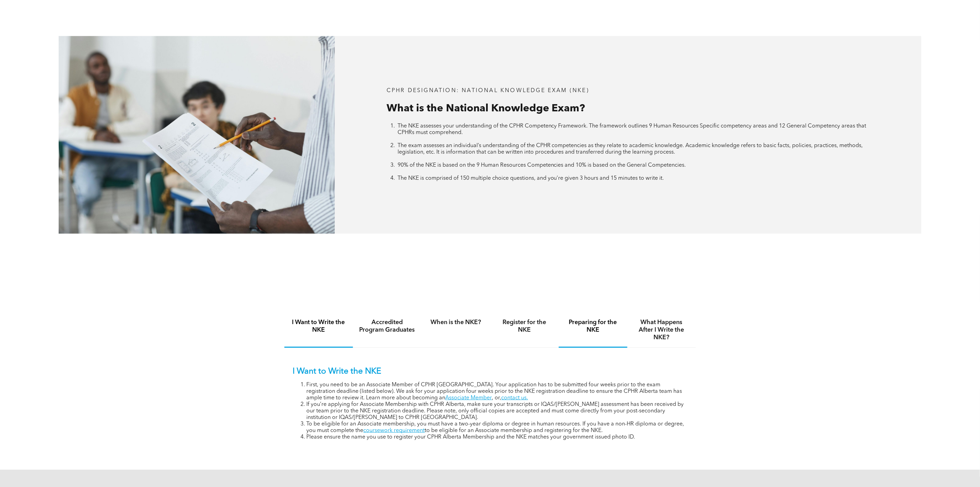 The image size is (980, 487). Describe the element at coordinates (488, 91) in the screenshot. I see `span: CPHR DESIGNATION: National Knowledge Exam (NKE)` at that location.